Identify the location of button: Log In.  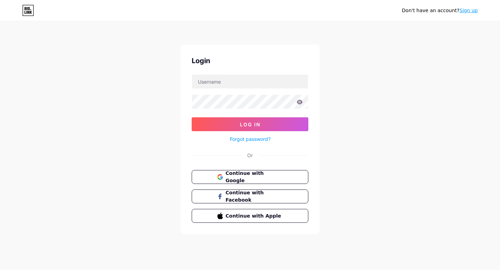
(250, 124).